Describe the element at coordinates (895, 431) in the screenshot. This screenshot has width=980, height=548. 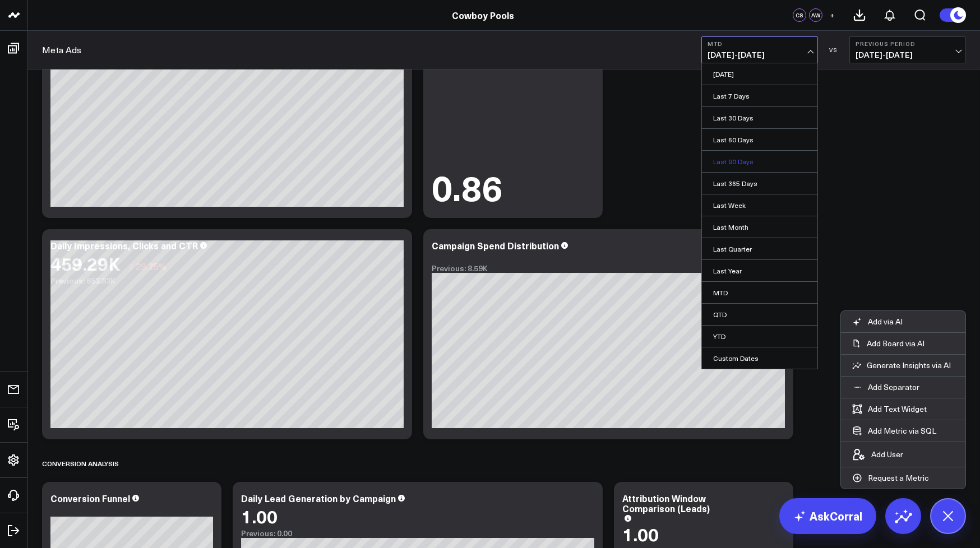
I see `button: Add Metric via SQL` at that location.